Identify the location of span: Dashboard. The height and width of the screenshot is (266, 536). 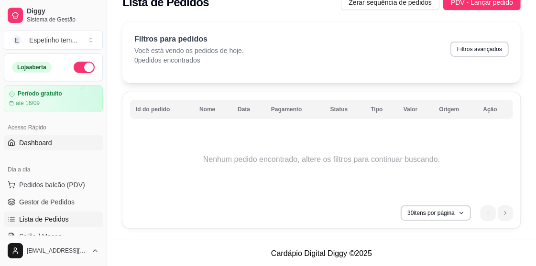
(35, 143).